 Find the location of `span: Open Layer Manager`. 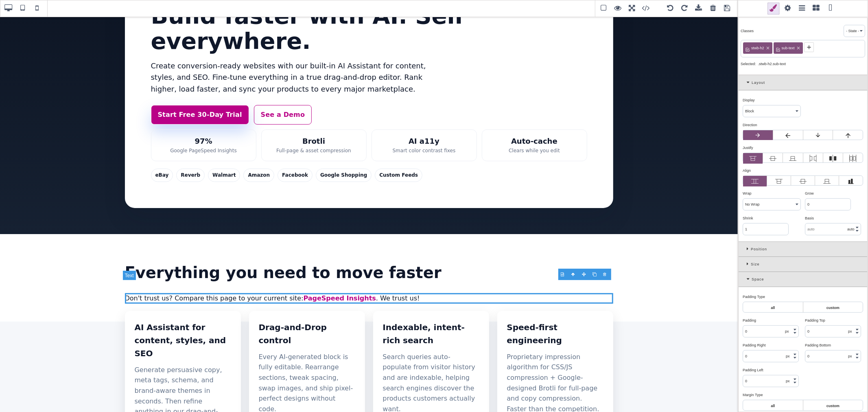

span: Open Layer Manager is located at coordinates (802, 9).